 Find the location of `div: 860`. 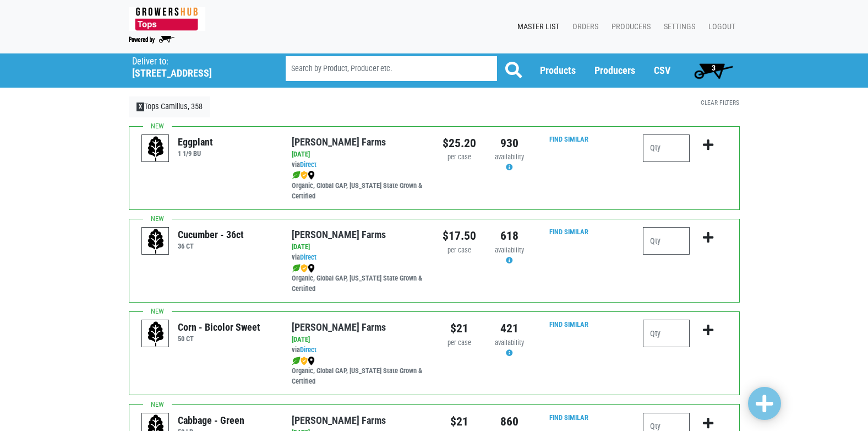

div: 860 is located at coordinates (509, 421).